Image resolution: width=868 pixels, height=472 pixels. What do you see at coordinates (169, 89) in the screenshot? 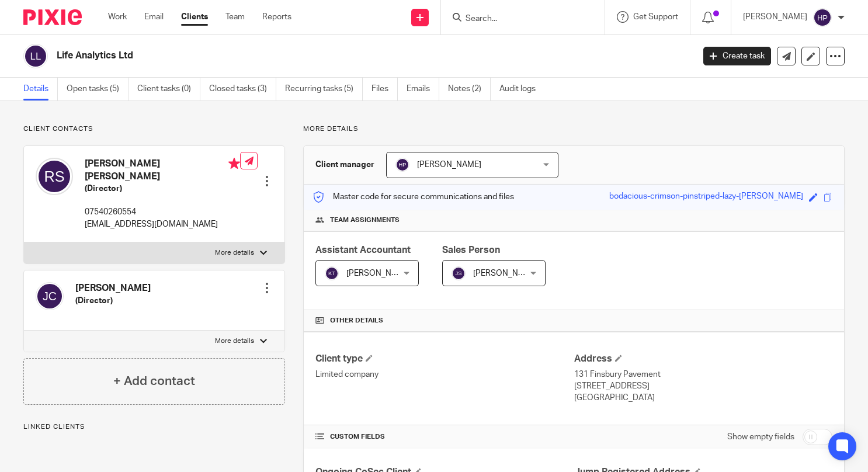
I see `a: Client tasks (0)` at bounding box center [169, 89].